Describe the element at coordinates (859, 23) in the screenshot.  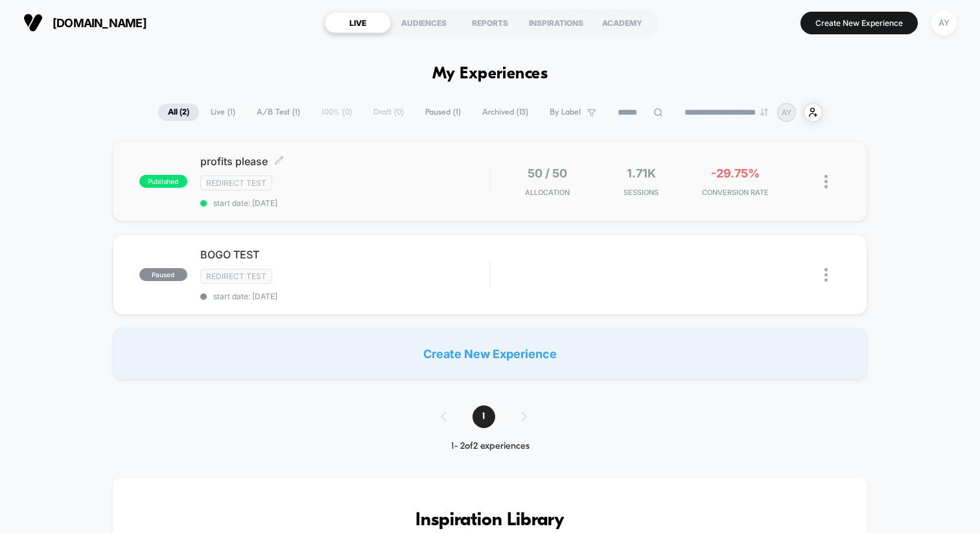
I see `button: Create New Experience` at that location.